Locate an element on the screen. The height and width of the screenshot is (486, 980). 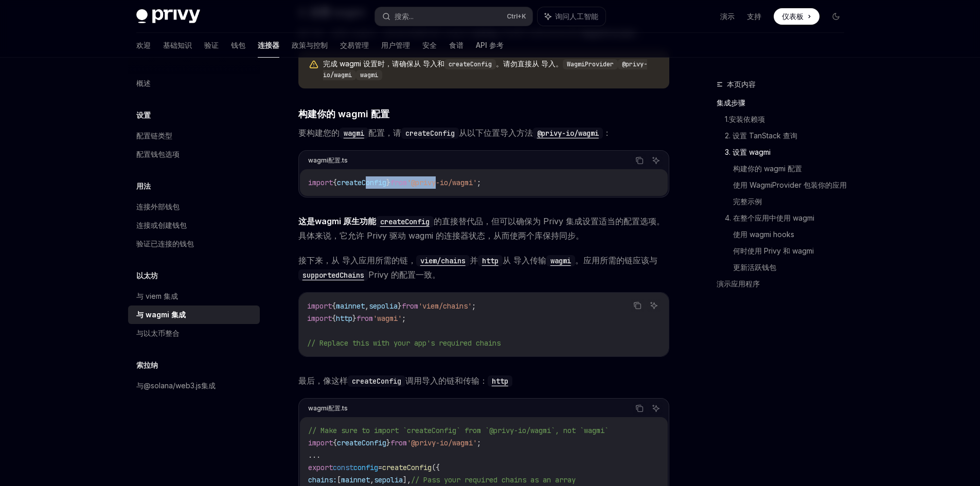
font: 完成 wagmi 设置时，请确保从 导入 is located at coordinates (380, 63).